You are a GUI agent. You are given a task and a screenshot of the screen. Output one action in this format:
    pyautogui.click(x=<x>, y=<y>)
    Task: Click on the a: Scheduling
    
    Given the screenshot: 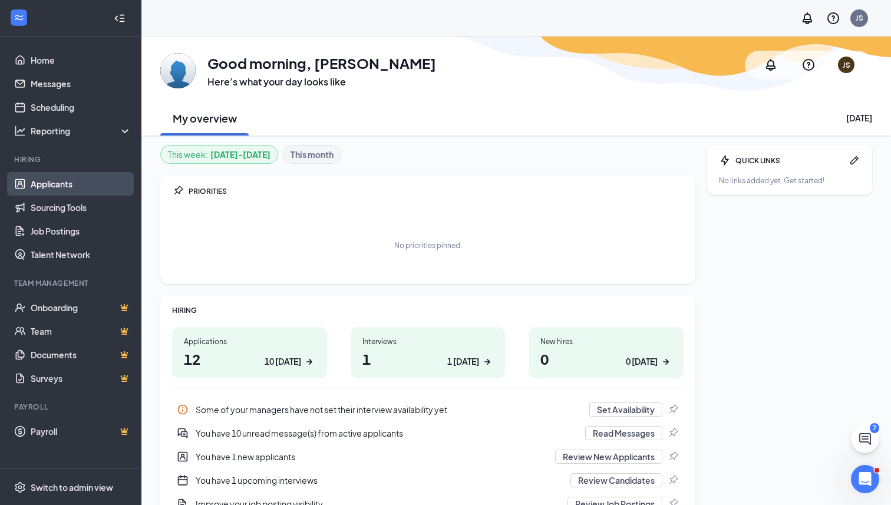 What is the action you would take?
    pyautogui.click(x=81, y=107)
    